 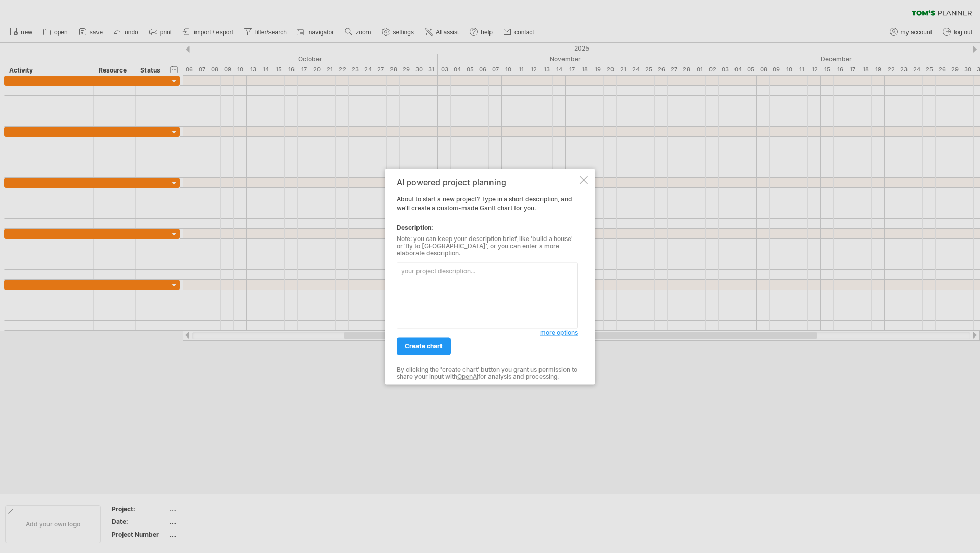 What do you see at coordinates (487, 228) in the screenshot?
I see `div: Description:` at bounding box center [487, 228].